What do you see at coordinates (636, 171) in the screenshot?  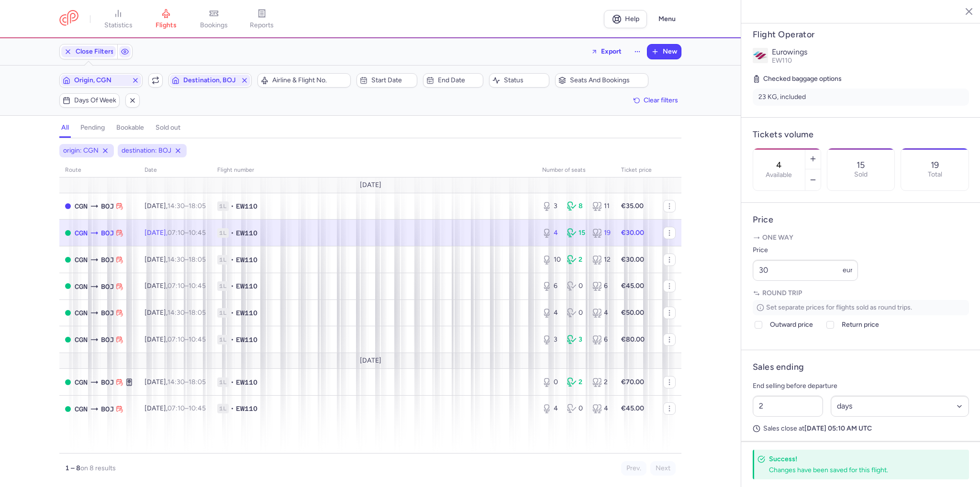 I see `th: Ticket price` at bounding box center [636, 171].